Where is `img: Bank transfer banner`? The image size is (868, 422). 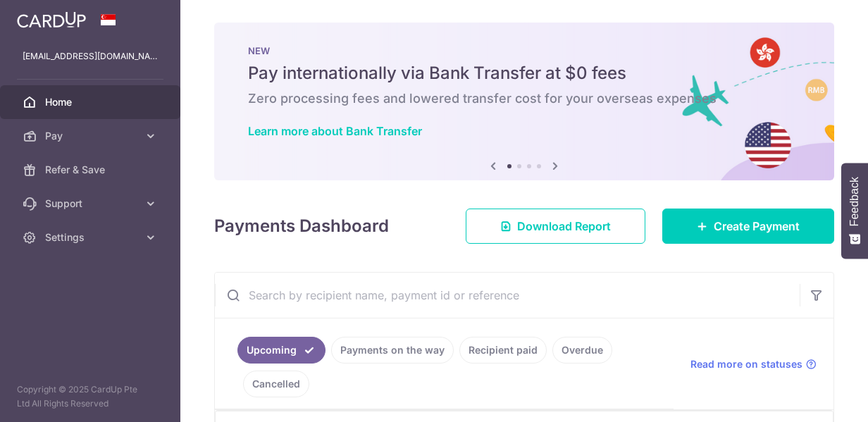 img: Bank transfer banner is located at coordinates (524, 101).